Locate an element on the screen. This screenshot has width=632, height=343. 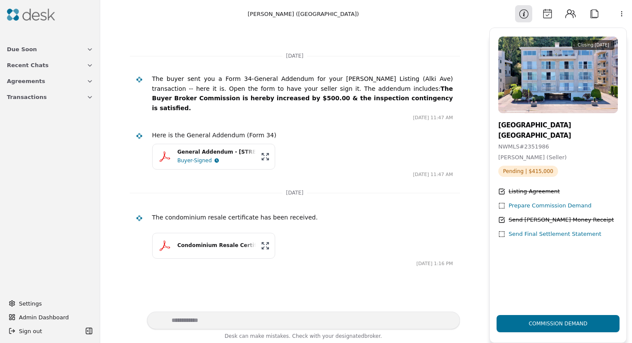
span: Transactions is located at coordinates (27, 97).